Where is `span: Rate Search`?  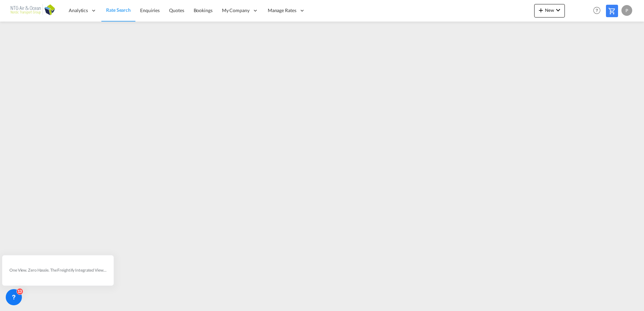
span: Rate Search is located at coordinates (118, 10).